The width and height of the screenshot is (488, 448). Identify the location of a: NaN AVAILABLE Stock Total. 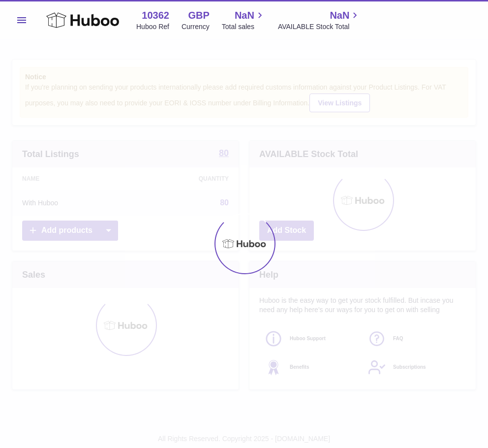
(320, 20).